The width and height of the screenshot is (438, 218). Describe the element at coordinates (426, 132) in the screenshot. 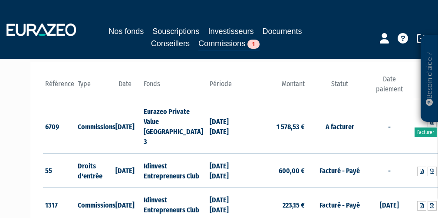

I see `a: Facturer` at that location.